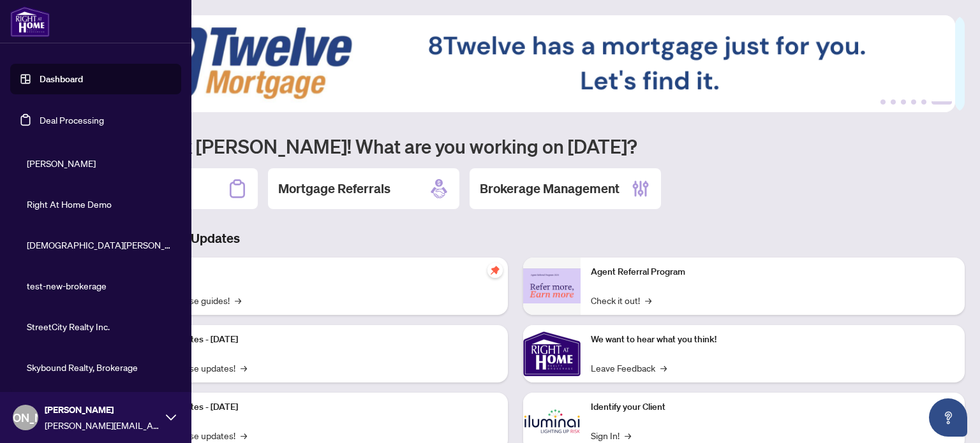  Describe the element at coordinates (924, 102) in the screenshot. I see `button: 5` at that location.